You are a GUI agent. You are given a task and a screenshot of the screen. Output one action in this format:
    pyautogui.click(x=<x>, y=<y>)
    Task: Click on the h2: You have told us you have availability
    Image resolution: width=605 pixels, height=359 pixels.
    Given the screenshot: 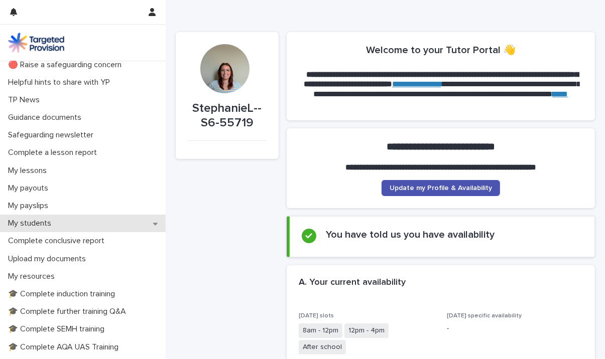 What is the action you would take?
    pyautogui.click(x=411, y=235)
    